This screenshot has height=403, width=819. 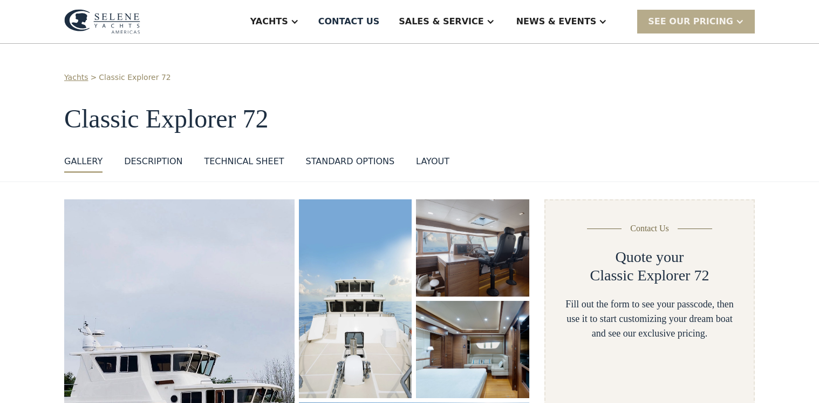 What do you see at coordinates (433, 164) in the screenshot?
I see `a: layout` at bounding box center [433, 164].